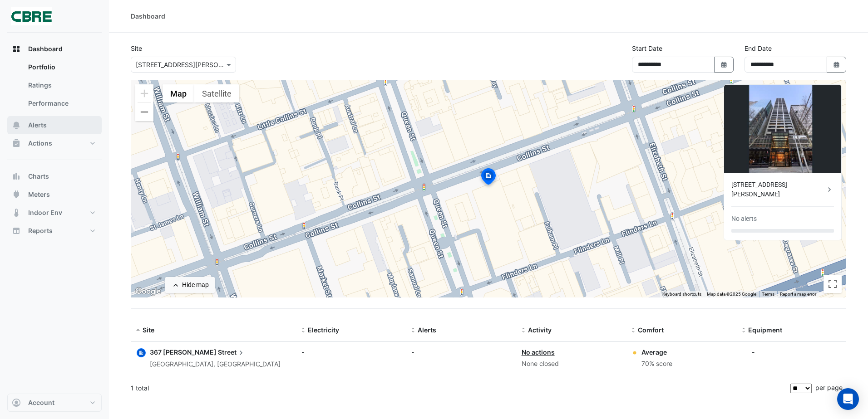 The image size is (868, 419). What do you see at coordinates (41, 403) in the screenshot?
I see `span: Account` at bounding box center [41, 403].